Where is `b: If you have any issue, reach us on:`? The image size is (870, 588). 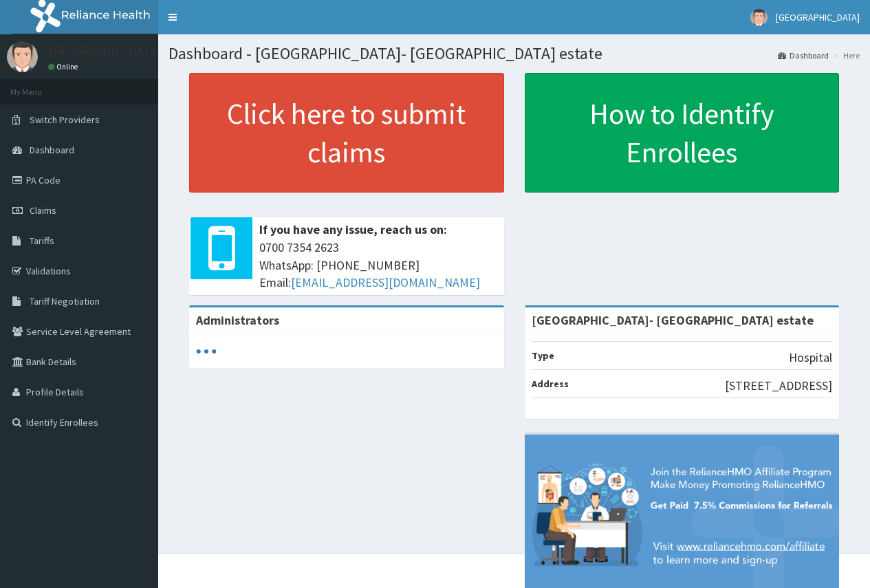 b: If you have any issue, reach us on: is located at coordinates (352, 229).